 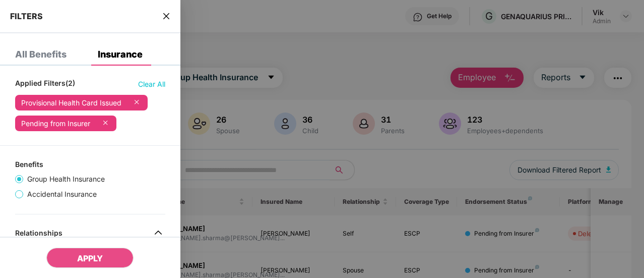 I want to click on span: close, so click(x=166, y=16).